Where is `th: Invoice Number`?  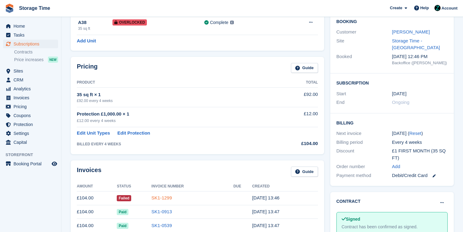
th: Invoice Number is located at coordinates (192, 186).